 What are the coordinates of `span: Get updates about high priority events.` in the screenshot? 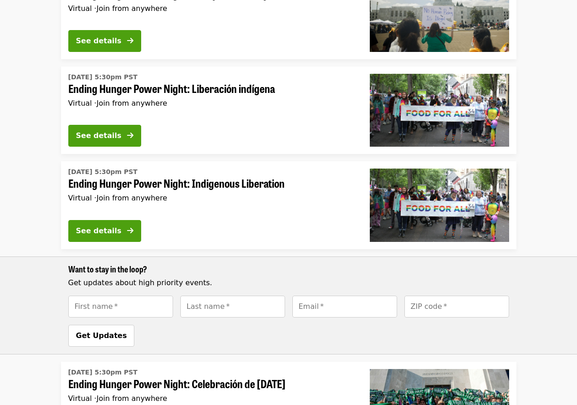 It's located at (140, 282).